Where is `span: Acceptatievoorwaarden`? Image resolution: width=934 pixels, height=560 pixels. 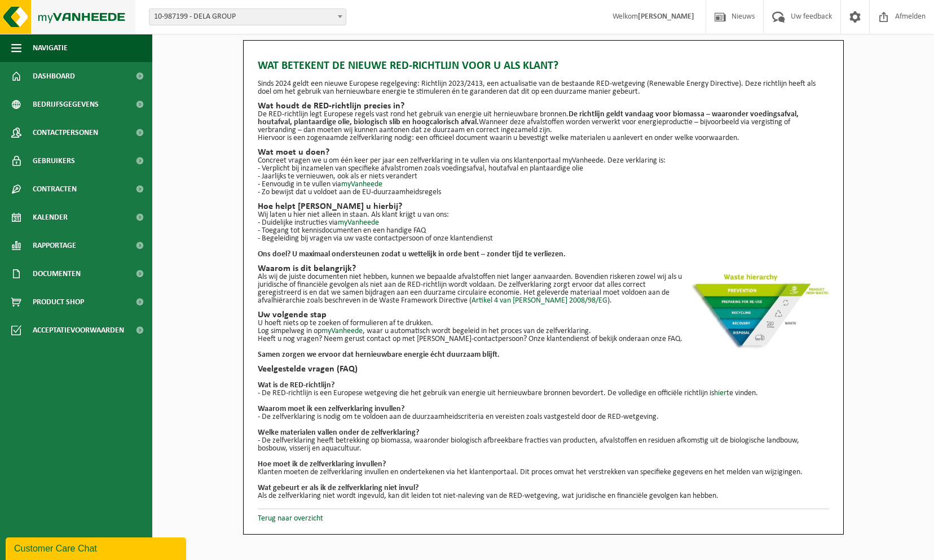 span: Acceptatievoorwaarden is located at coordinates (79, 330).